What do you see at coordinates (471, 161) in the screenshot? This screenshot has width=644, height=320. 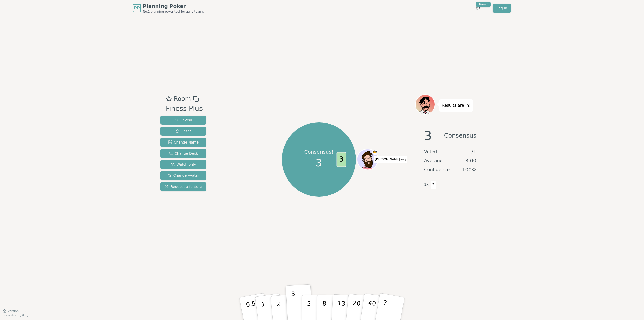 I see `span: 3.00` at bounding box center [471, 161].